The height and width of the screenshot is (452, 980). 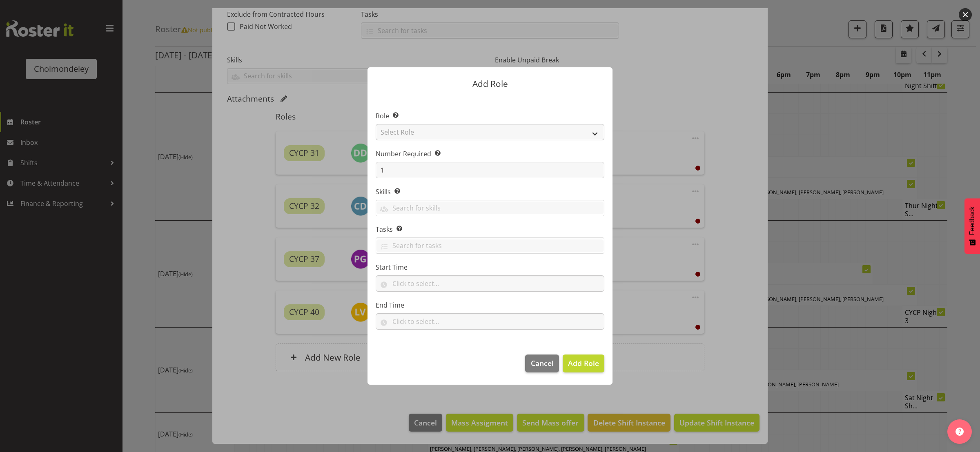 I want to click on button: Cancel, so click(x=542, y=363).